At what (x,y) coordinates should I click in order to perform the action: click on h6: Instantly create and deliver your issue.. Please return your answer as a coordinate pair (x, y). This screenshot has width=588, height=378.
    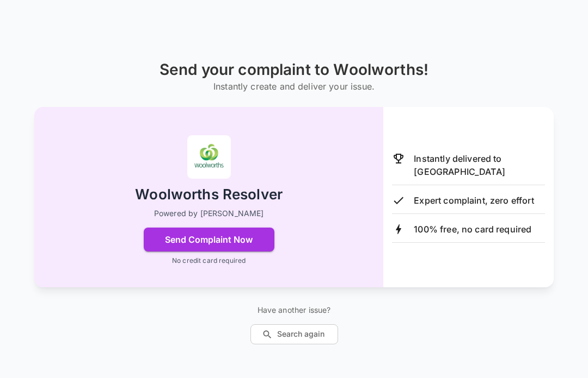
    Looking at the image, I should click on (294, 87).